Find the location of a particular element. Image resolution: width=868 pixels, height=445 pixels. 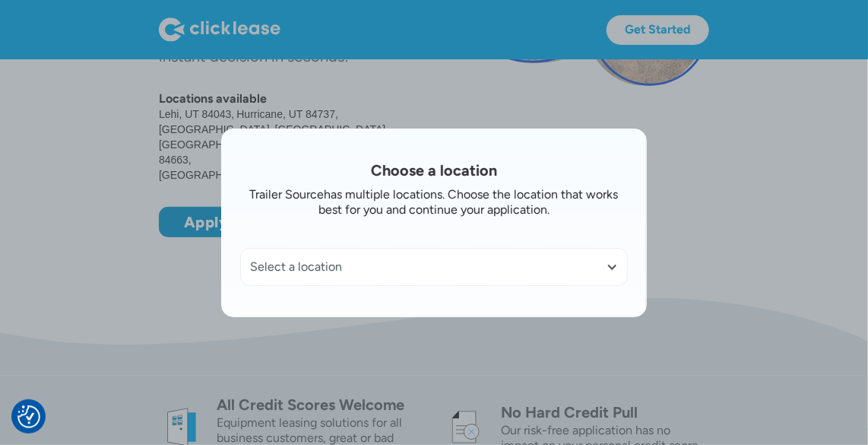

h1: Choose a location is located at coordinates (434, 170).